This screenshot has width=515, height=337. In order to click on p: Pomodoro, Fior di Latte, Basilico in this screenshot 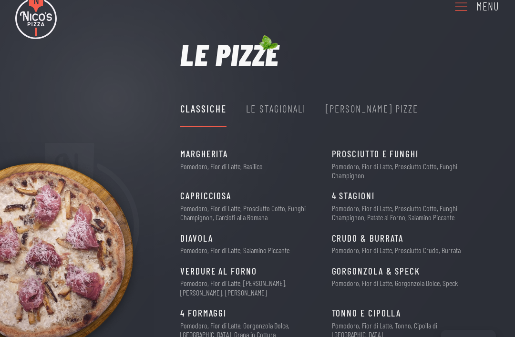, I will do `click(221, 166)`.